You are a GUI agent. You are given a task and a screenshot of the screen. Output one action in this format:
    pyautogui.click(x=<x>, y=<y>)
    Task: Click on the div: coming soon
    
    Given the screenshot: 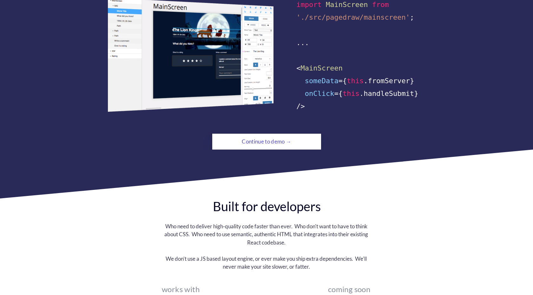 What is the action you would take?
    pyautogui.click(x=350, y=289)
    